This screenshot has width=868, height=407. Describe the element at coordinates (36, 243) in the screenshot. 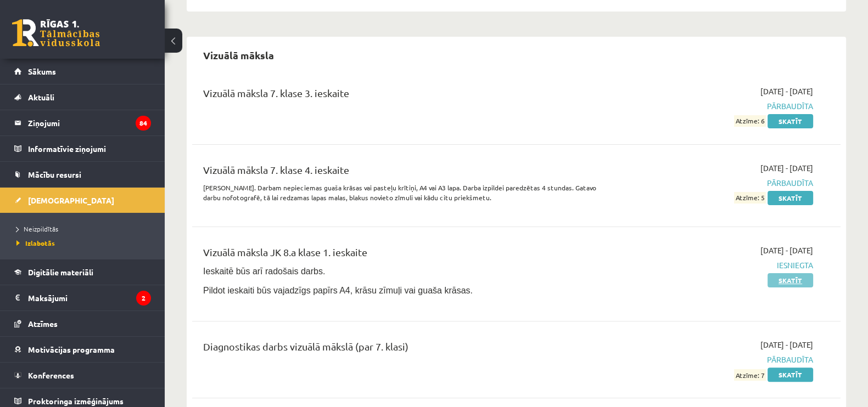

I see `span: Izlabotās` at that location.